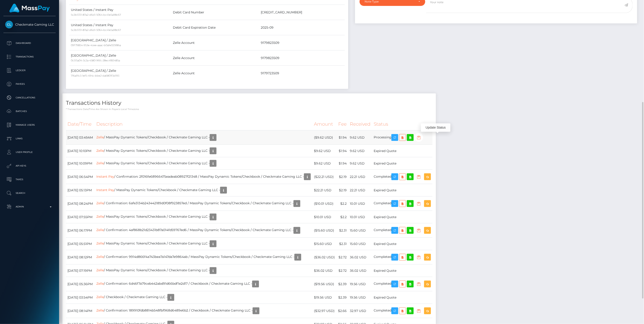 This screenshot has width=644, height=324. I want to click on p: User Profile, so click(30, 152).